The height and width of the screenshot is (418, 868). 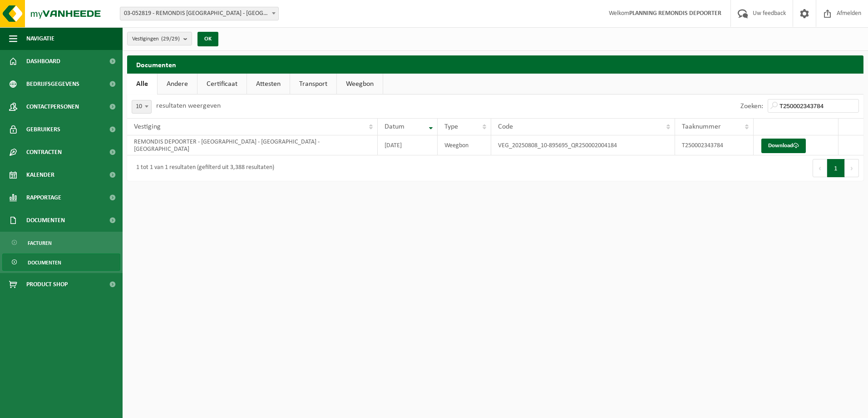 What do you see at coordinates (313, 84) in the screenshot?
I see `a: Transport` at bounding box center [313, 84].